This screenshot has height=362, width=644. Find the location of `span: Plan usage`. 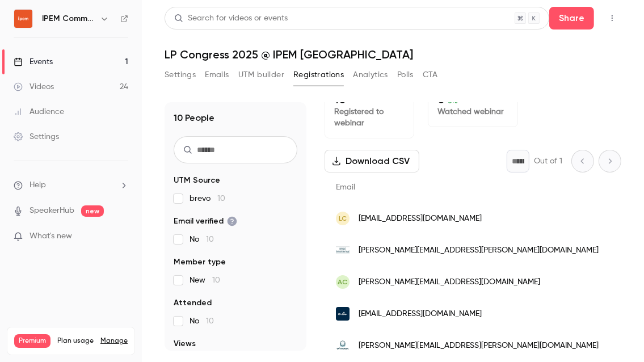

span: Plan usage is located at coordinates (75, 341).